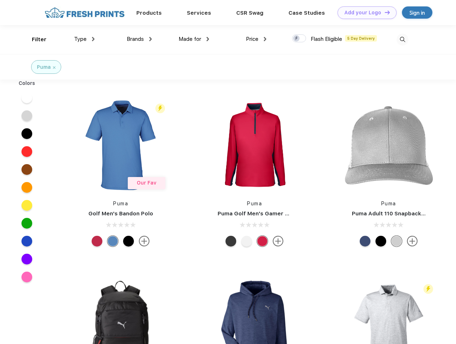 Image resolution: width=456 pixels, height=344 pixels. I want to click on a: Golf Men's Bandon Polo, so click(121, 213).